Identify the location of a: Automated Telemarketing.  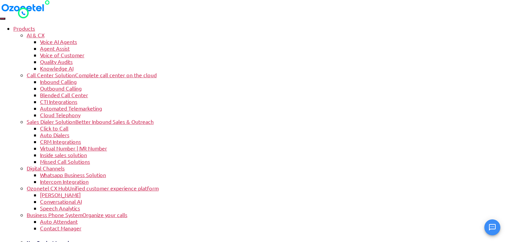
(71, 108).